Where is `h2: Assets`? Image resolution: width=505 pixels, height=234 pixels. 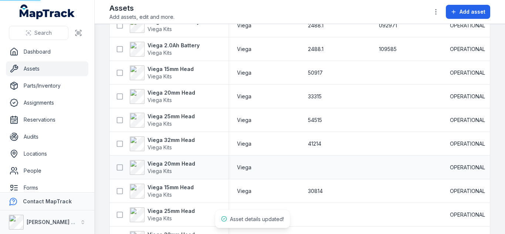
h2: Assets is located at coordinates (142, 8).